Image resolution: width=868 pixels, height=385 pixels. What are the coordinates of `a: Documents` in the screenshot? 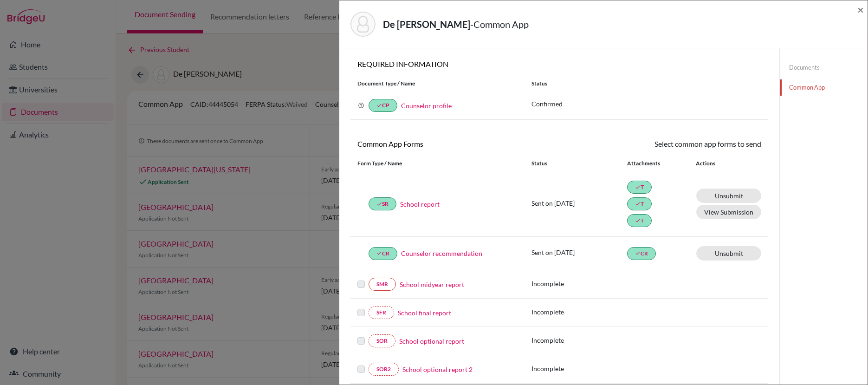 It's located at (823, 68).